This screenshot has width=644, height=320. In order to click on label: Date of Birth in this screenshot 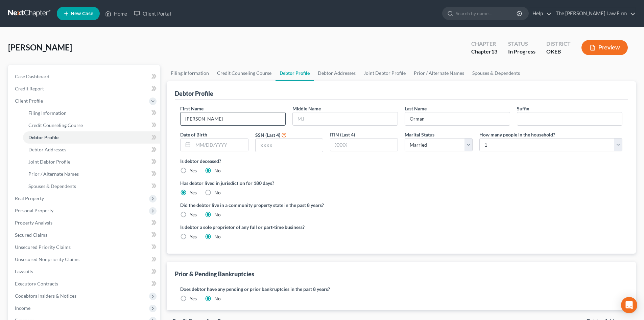, I will do `click(194, 134)`.